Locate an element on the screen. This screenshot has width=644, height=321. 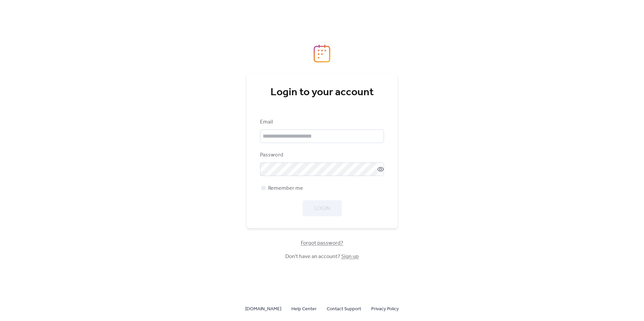
span: Privacy Policy is located at coordinates (385, 309).